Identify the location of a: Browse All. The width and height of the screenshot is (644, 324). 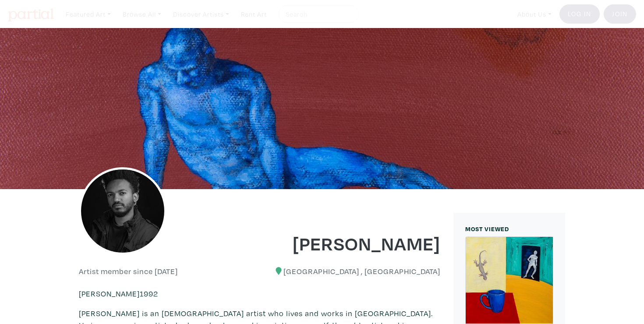
(142, 14).